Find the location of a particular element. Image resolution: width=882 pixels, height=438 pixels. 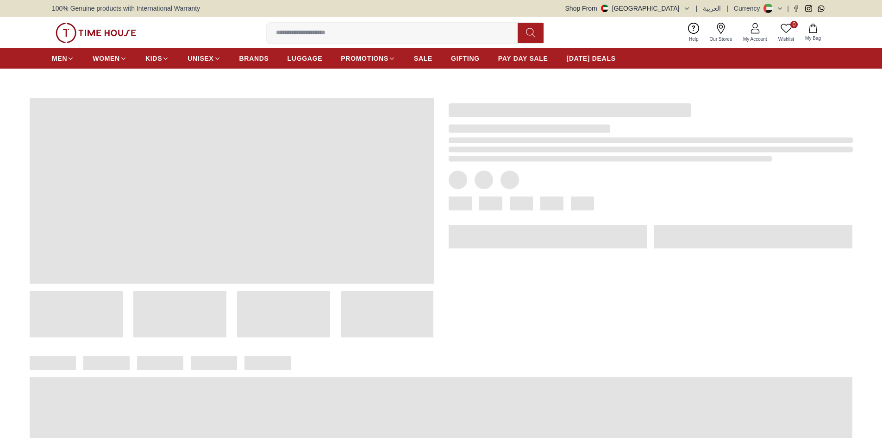

span: WOMEN is located at coordinates (106, 58).